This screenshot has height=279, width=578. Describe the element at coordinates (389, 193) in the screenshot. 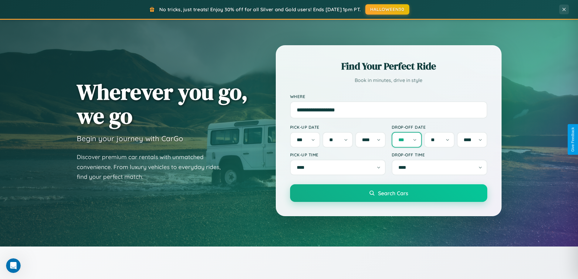

I see `button: Search Cars` at that location.